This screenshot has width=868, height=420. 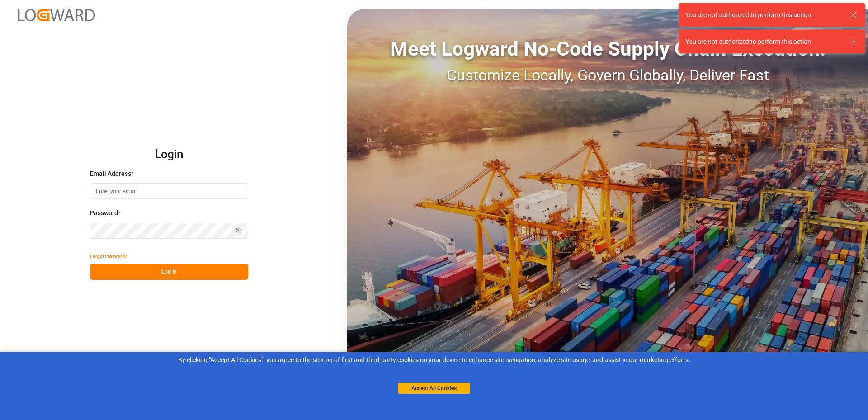 I want to click on div: Customize Locally, Govern Globally, Deliver Fast, so click(x=608, y=75).